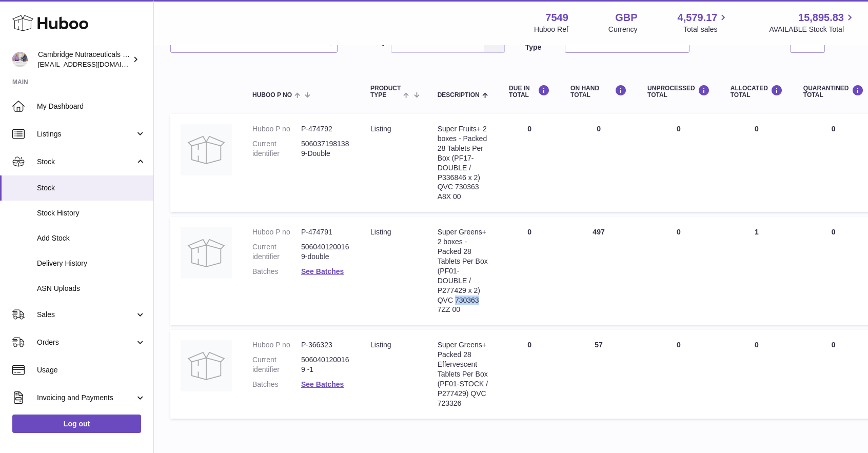 This screenshot has width=868, height=453. What do you see at coordinates (85, 315) in the screenshot?
I see `span: Sales` at bounding box center [85, 315].